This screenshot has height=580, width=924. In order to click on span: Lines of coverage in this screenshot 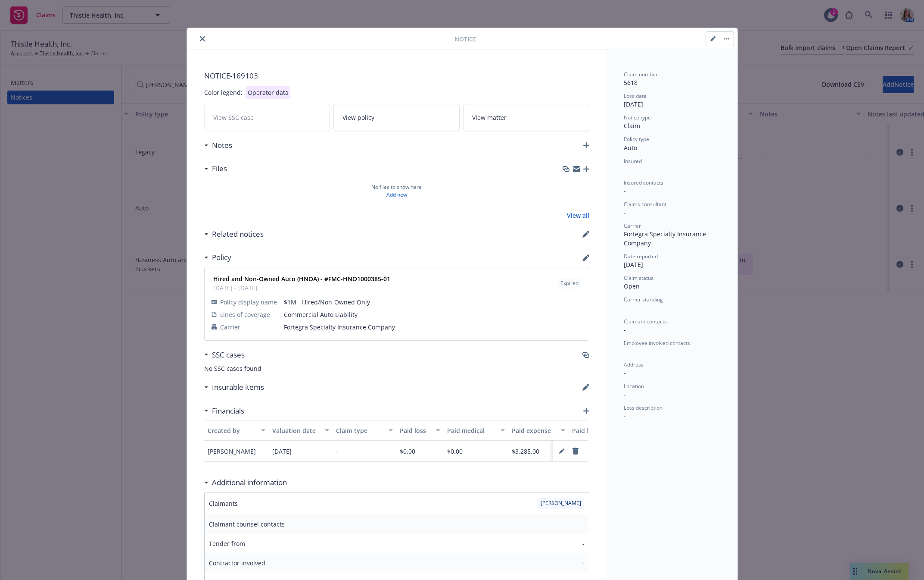, I will do `click(245, 314)`.